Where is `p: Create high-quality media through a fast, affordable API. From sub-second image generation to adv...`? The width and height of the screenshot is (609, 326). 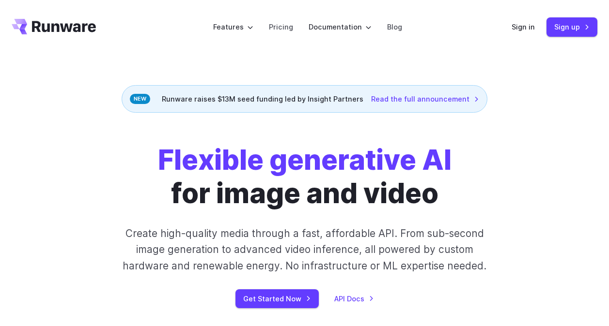 p: Create high-quality media through a fast, affordable API. From sub-second image generation to adv... is located at coordinates (305, 250).